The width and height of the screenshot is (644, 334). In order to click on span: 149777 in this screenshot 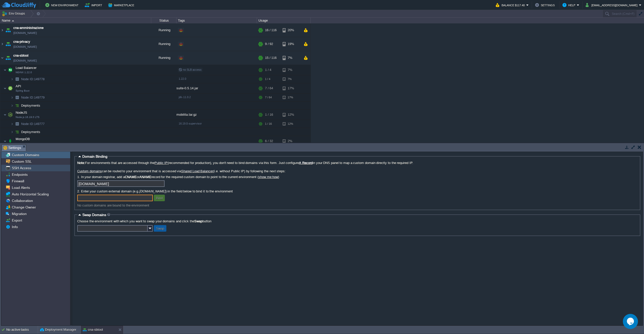, I will do `click(33, 124)`.